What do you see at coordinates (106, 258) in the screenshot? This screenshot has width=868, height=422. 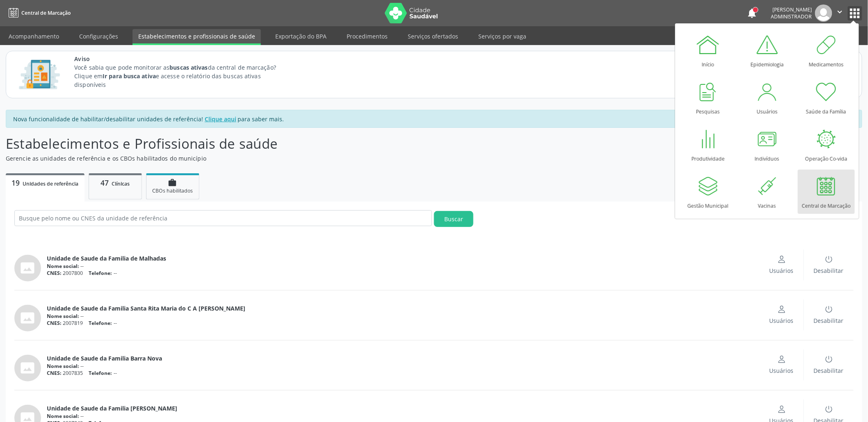 I see `span: Unidade de Saude da Familia de Malhadas` at bounding box center [106, 258].